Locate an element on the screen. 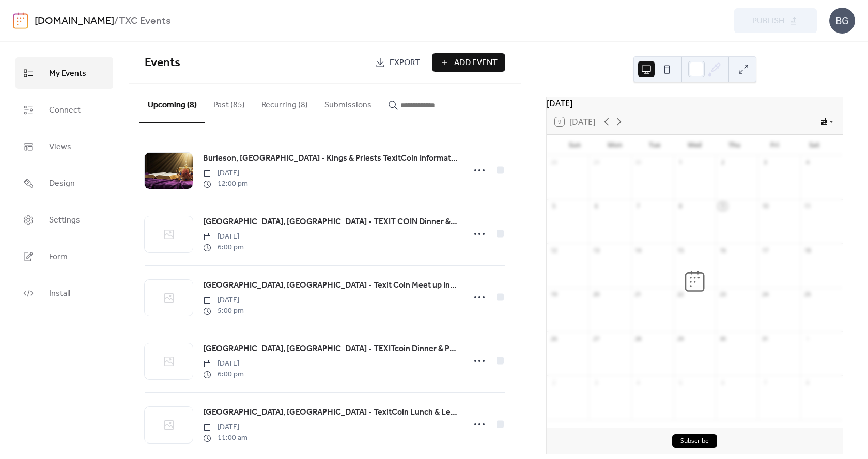 This screenshot has height=459, width=868. button: Recurring (8) is located at coordinates (285, 103).